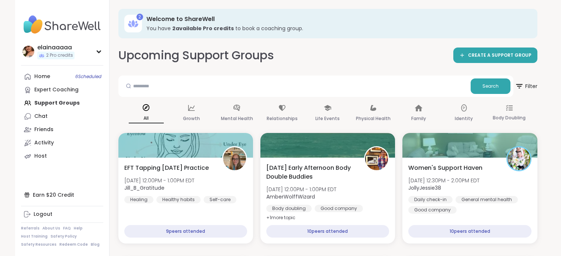 The height and width of the screenshot is (256, 561). Describe the element at coordinates (191, 119) in the screenshot. I see `p: Growth` at that location.